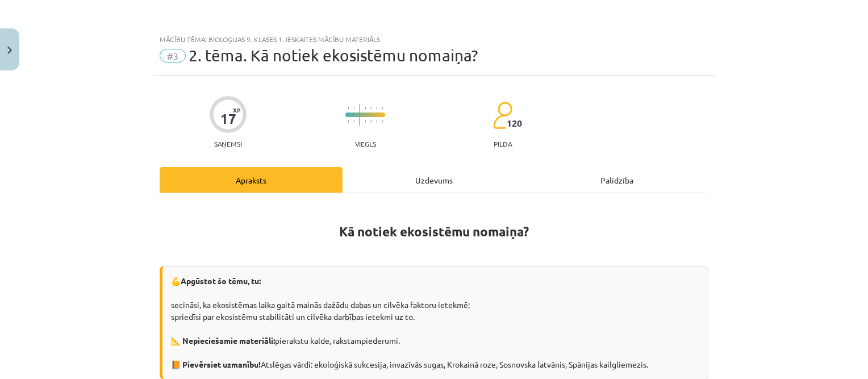 Image resolution: width=868 pixels, height=379 pixels. I want to click on span: XP, so click(237, 110).